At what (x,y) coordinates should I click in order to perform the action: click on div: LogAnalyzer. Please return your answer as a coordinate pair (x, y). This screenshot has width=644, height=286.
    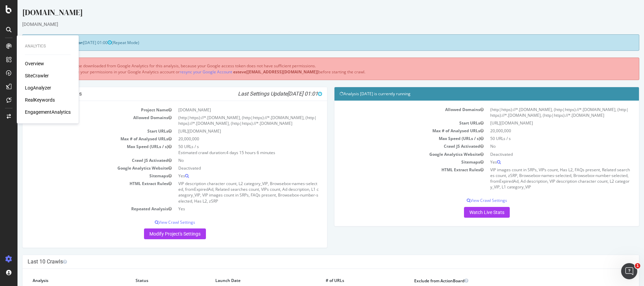
    Looking at the image, I should click on (38, 88).